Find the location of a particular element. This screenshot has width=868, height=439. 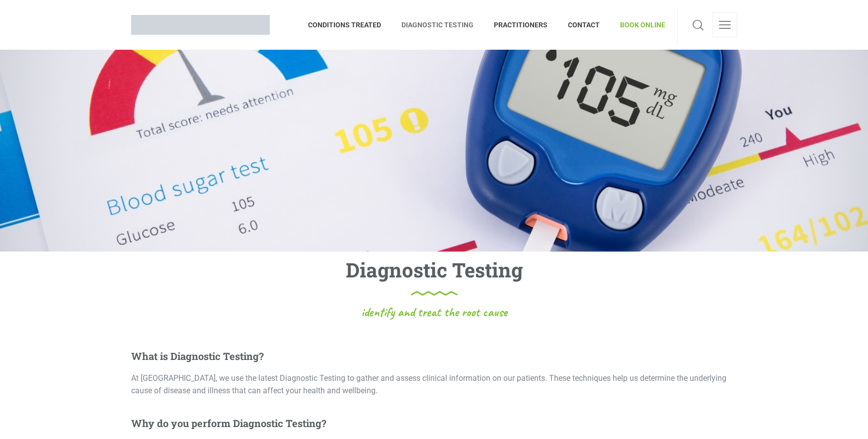

span: BOOK ONLINE is located at coordinates (637, 25).